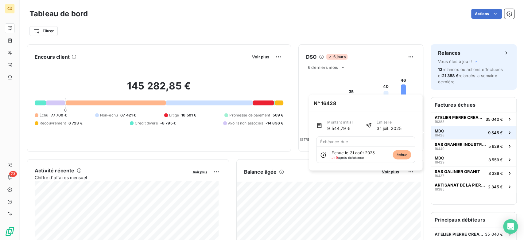  I want to click on span: après échéance, so click(347, 157).